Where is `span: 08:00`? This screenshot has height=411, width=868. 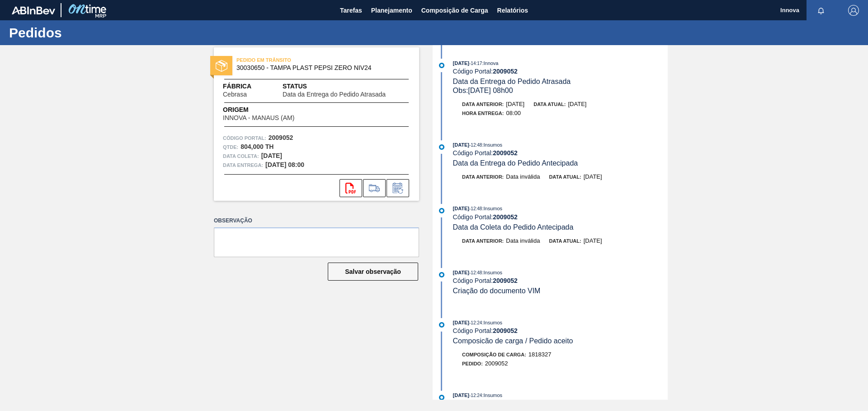
span: 08:00 is located at coordinates (513, 113).